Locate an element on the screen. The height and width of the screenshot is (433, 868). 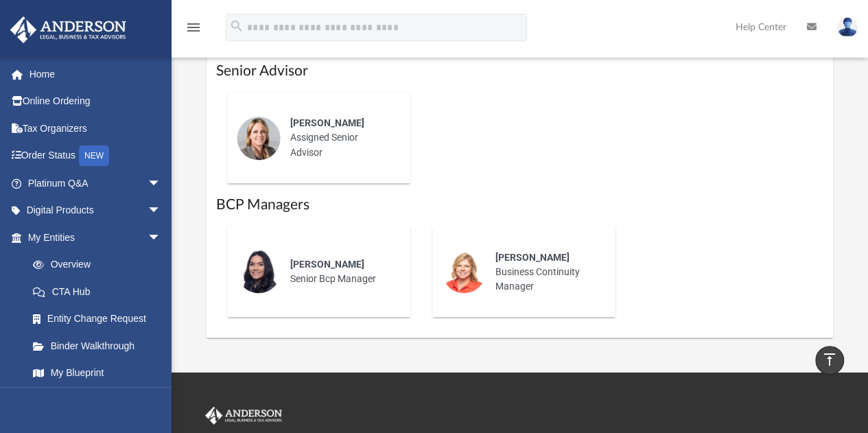
div: Senior Bcp Manager is located at coordinates (340, 271).